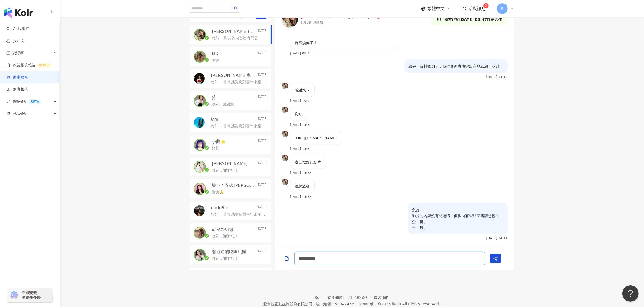 The image size is (644, 307). Describe the element at coordinates (215, 54) in the screenshot. I see `p: DD` at that location.